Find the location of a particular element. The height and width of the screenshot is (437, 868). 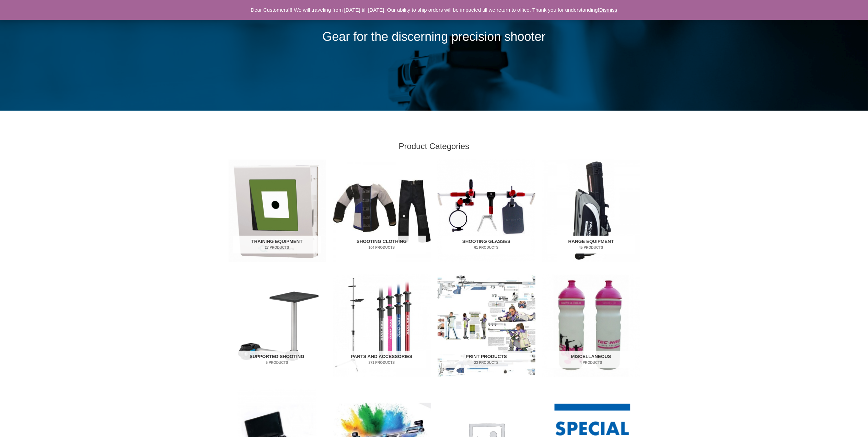

img: Training Equipment is located at coordinates (277, 211).